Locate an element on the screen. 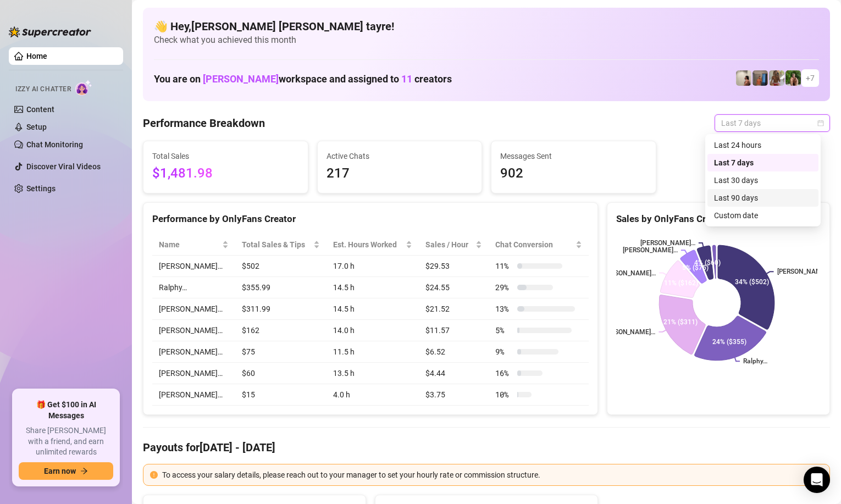 Image resolution: width=841 pixels, height=504 pixels. td: $3.75 is located at coordinates (453, 395).